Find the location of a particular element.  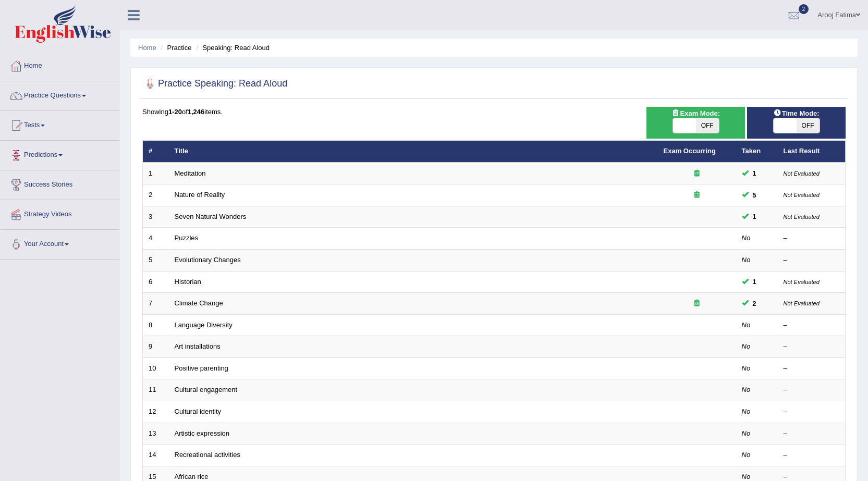

a: Exam Occurring is located at coordinates (690, 151).